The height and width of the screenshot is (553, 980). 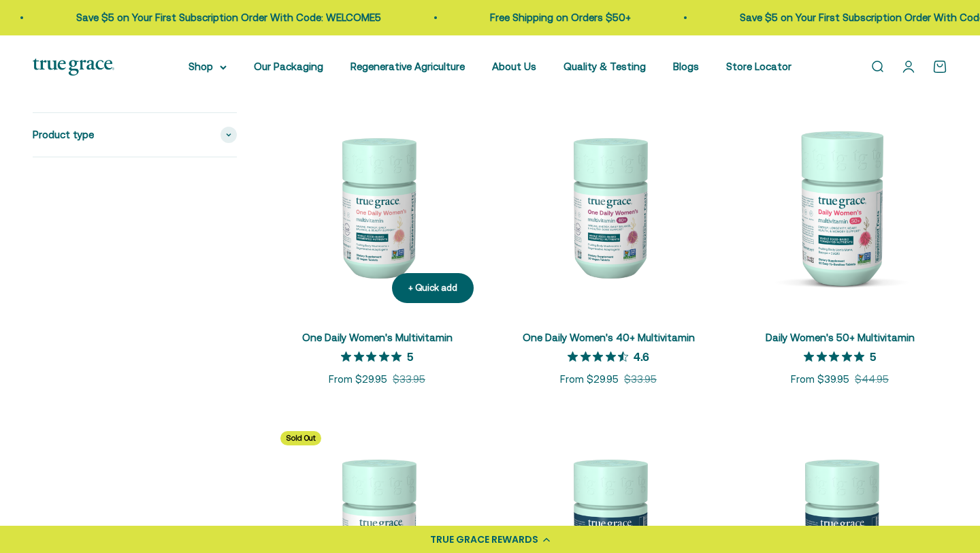 What do you see at coordinates (604, 66) in the screenshot?
I see `a: Quality & Testing` at bounding box center [604, 66].